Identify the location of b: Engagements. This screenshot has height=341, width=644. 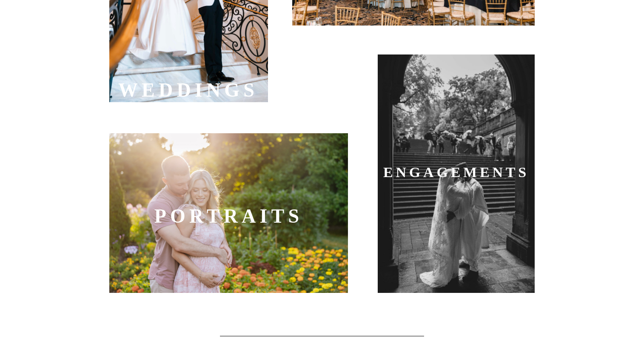
(456, 172).